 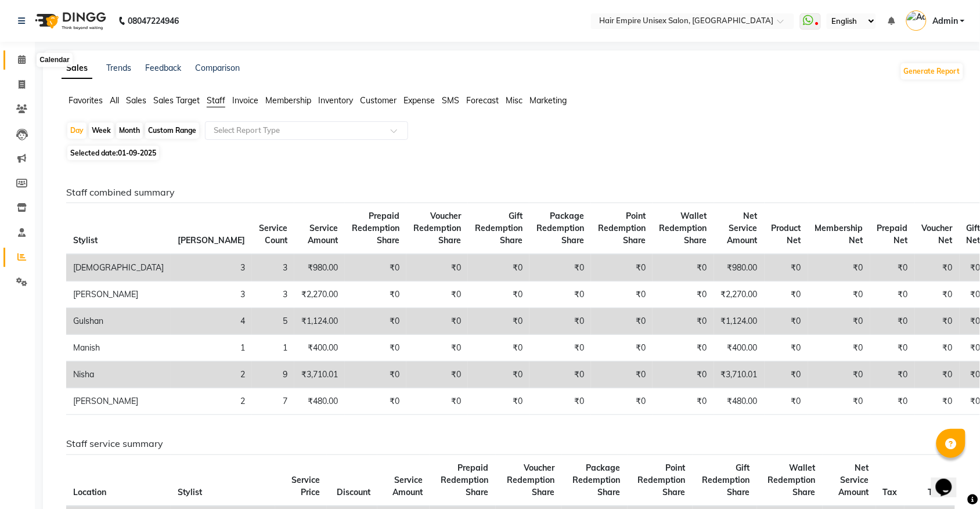 I want to click on div: Custom Range, so click(x=172, y=130).